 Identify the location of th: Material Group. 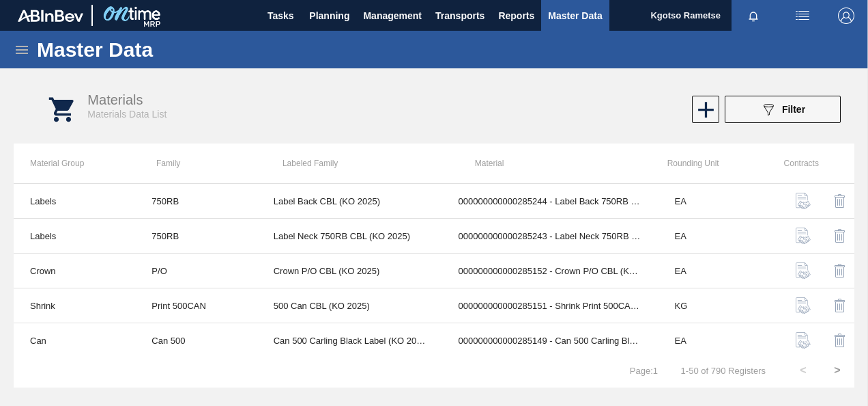
(76, 164).